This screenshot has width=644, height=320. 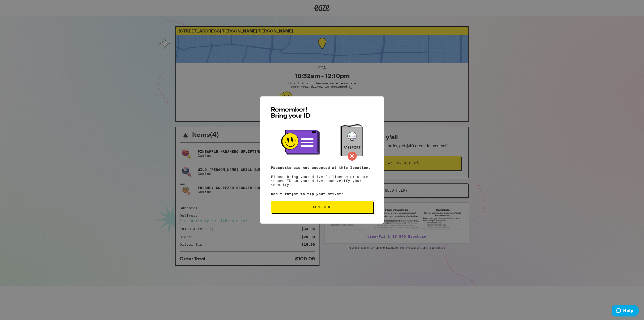 What do you see at coordinates (322, 207) in the screenshot?
I see `span: Continue` at bounding box center [322, 207].